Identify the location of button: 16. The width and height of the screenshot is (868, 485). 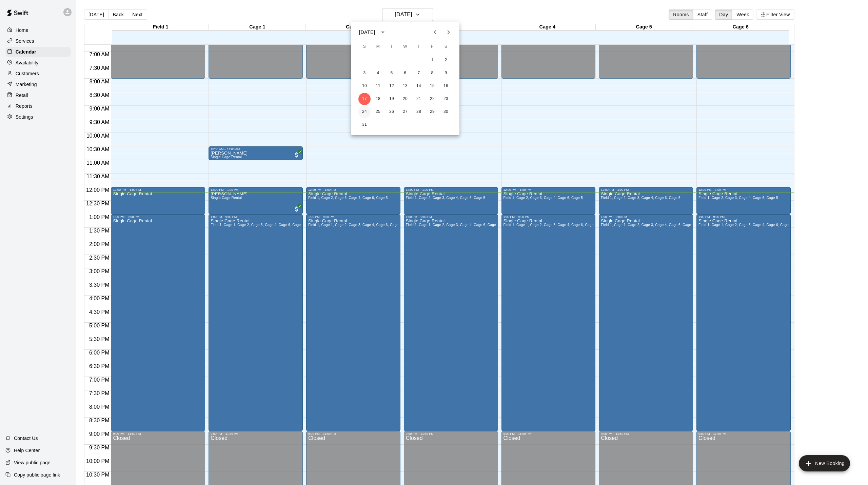
(446, 86).